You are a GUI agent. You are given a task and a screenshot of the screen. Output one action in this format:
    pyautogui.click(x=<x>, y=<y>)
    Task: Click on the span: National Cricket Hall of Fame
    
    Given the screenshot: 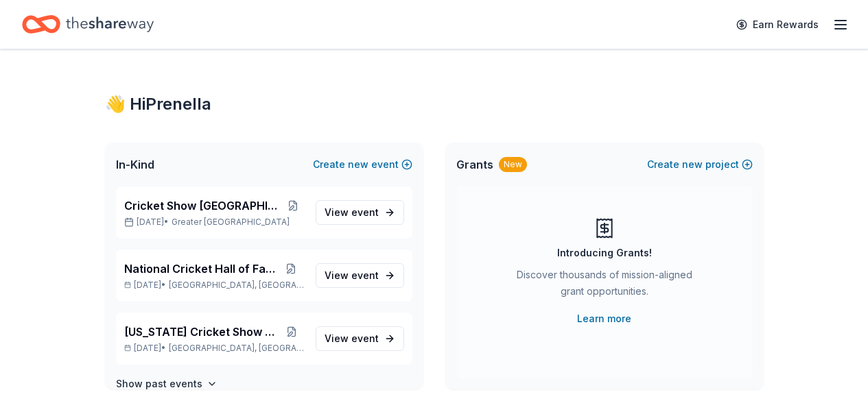 What is the action you would take?
    pyautogui.click(x=201, y=269)
    